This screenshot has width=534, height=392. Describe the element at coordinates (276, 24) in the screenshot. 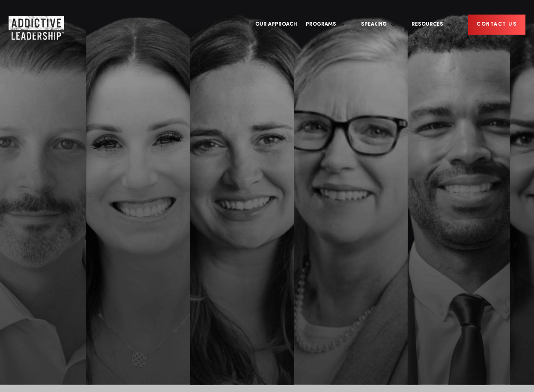

I see `a: Our Approach` at that location.